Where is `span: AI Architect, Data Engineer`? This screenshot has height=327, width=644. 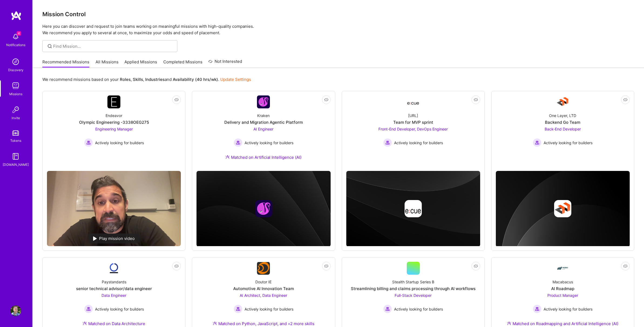
span: AI Architect, Data Engineer is located at coordinates (264, 295).